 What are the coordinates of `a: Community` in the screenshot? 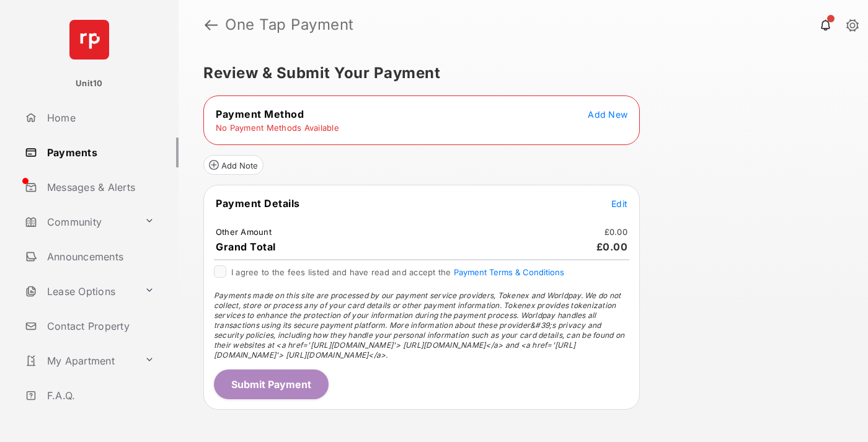 It's located at (80, 222).